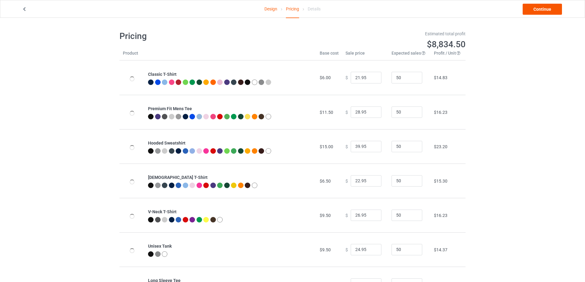  I want to click on b: Unisex Tank, so click(160, 246).